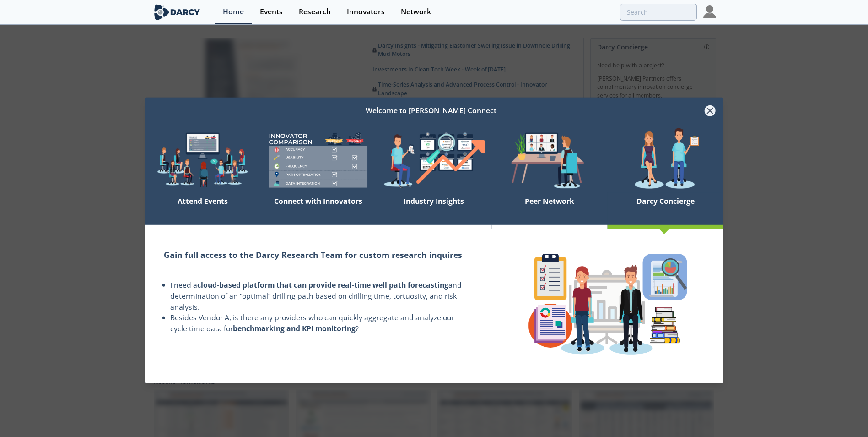 This screenshot has height=437, width=868. What do you see at coordinates (177, 12) in the screenshot?
I see `img: logo-wide.svg` at bounding box center [177, 12].